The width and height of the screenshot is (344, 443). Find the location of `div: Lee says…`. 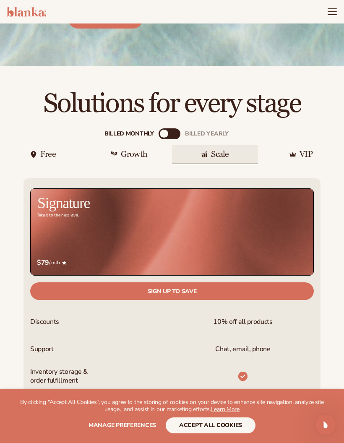

div: Lee says… is located at coordinates (84, 125).